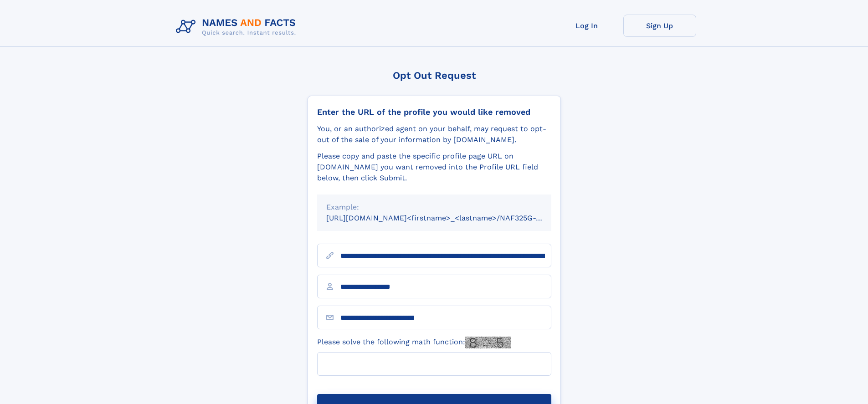  Describe the element at coordinates (434, 207) in the screenshot. I see `div: Example:` at that location.